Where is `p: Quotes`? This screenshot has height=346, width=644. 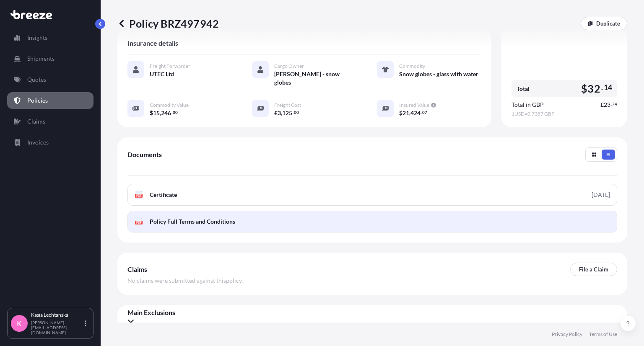
p: Quotes is located at coordinates (36, 79).